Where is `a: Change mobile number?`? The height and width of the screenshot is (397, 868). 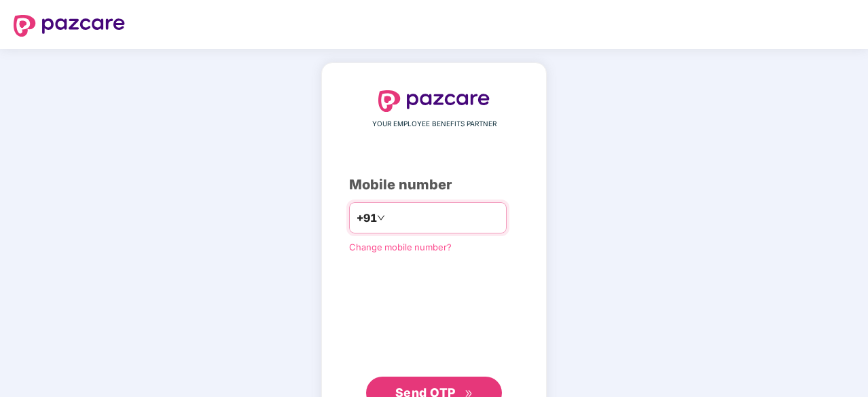
a: Change mobile number? is located at coordinates (400, 247).